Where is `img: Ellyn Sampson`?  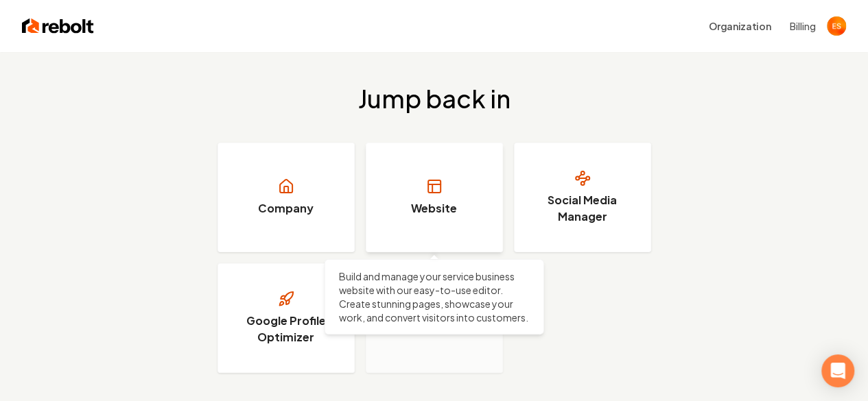
img: Ellyn Sampson is located at coordinates (837, 26).